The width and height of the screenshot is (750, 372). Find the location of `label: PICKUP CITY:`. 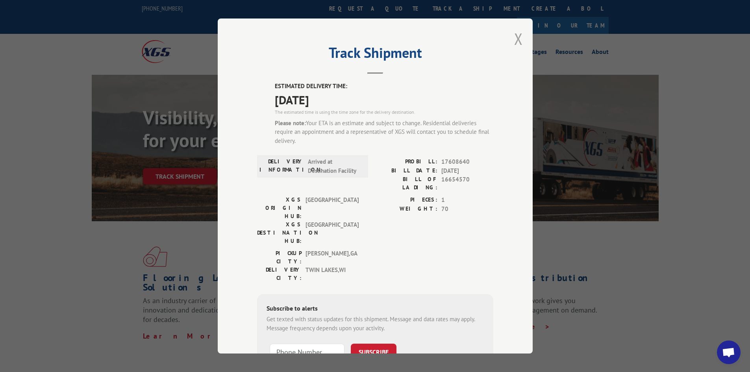

label: PICKUP CITY: is located at coordinates (279, 257).